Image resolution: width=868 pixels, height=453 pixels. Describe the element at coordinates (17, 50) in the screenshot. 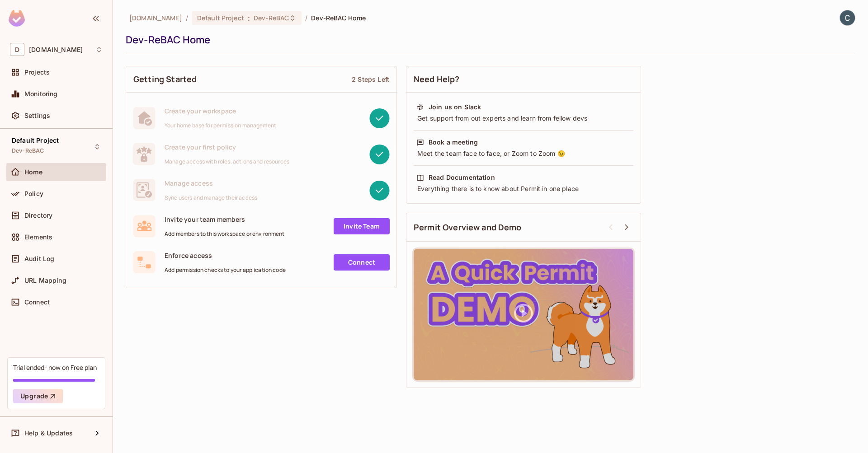

I see `span: D` at that location.